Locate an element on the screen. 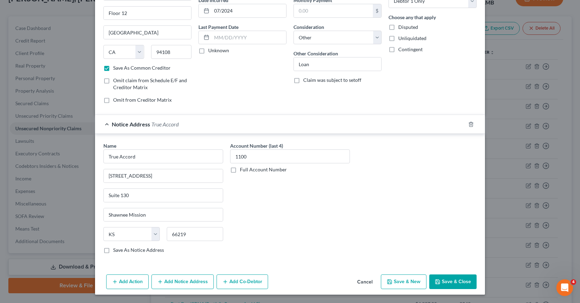 The height and width of the screenshot is (303, 580). span: Disputed is located at coordinates (408, 27).